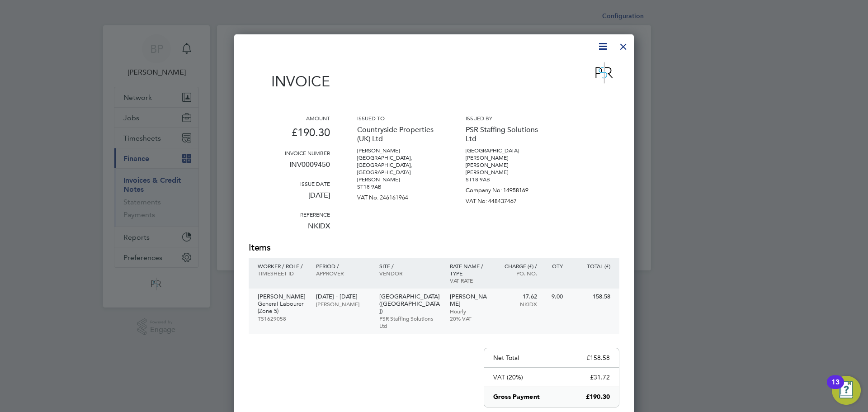 The image size is (868, 412). What do you see at coordinates (517, 273) in the screenshot?
I see `p: Po. No.` at bounding box center [517, 273].